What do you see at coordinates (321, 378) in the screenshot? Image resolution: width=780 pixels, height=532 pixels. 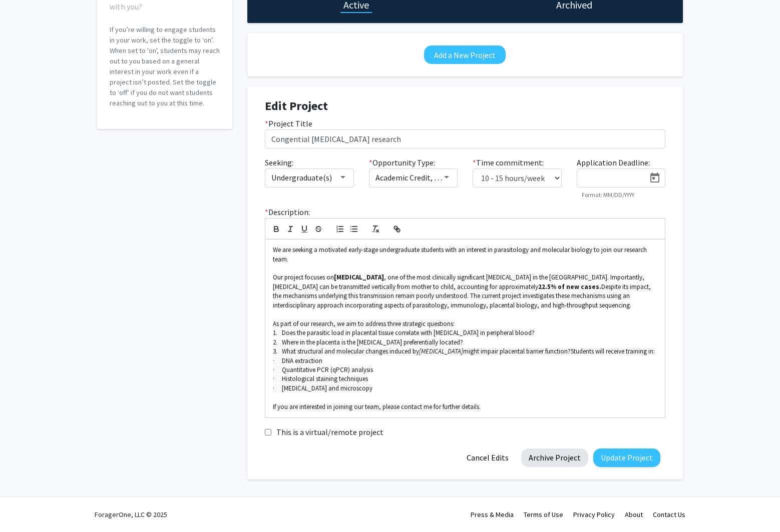 I see `span: · Histological staining techniques` at bounding box center [321, 378].